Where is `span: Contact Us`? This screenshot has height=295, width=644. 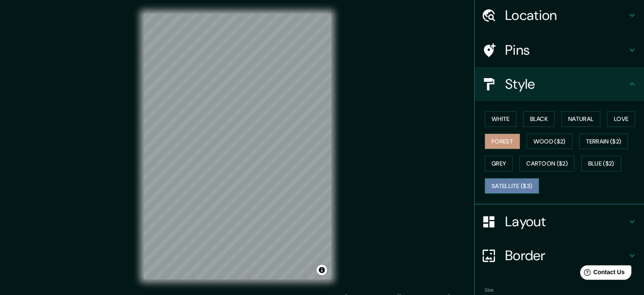
span: Contact Us is located at coordinates (40, 10).